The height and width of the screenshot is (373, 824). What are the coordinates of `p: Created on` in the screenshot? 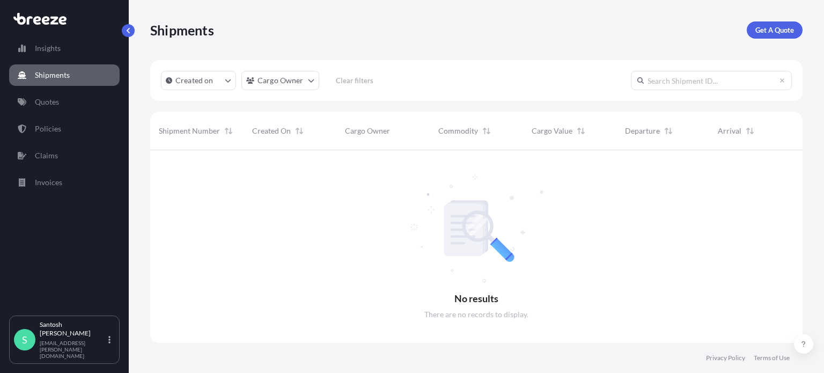 It's located at (194, 80).